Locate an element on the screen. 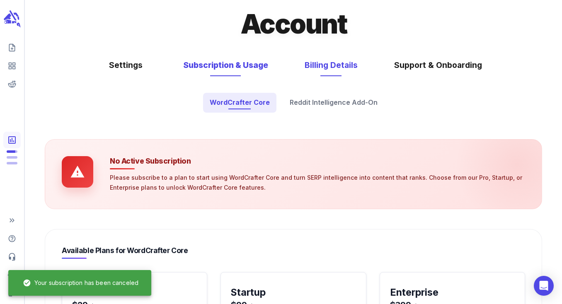  button: WordCrafter Core is located at coordinates (239, 103).